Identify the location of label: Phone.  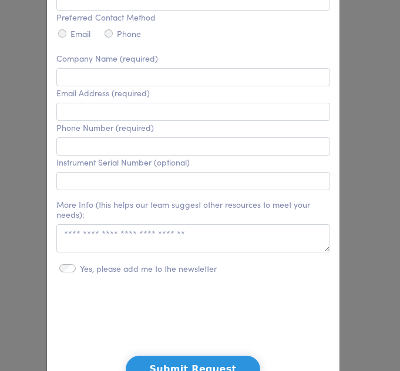
(128, 33).